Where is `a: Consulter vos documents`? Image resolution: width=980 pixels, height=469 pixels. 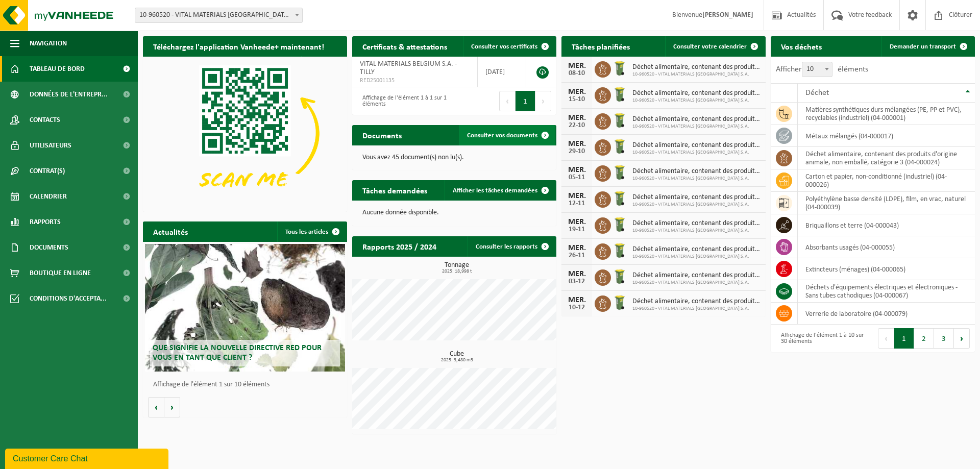
a: Consulter vos documents is located at coordinates (507, 136).